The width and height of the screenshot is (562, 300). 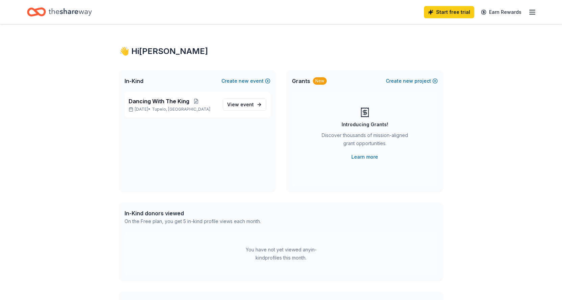 I want to click on div: Discover thousands of mission-aligned grant opportunities., so click(x=365, y=141).